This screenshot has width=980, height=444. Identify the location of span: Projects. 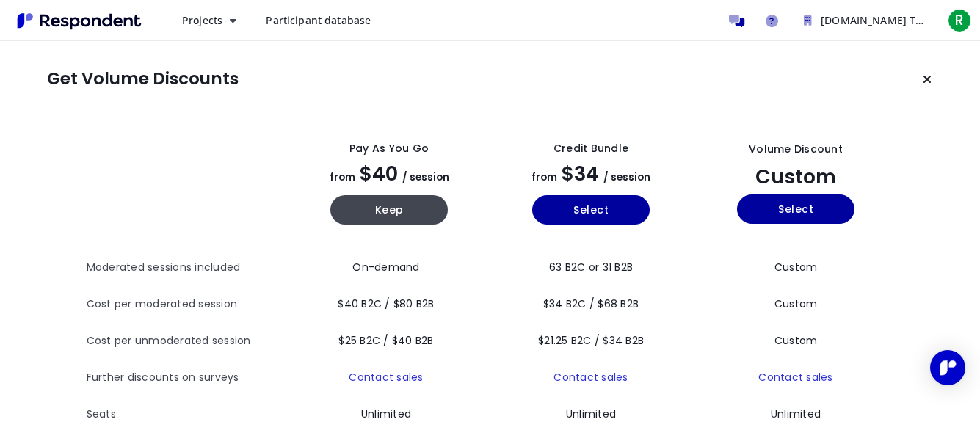
(202, 20).